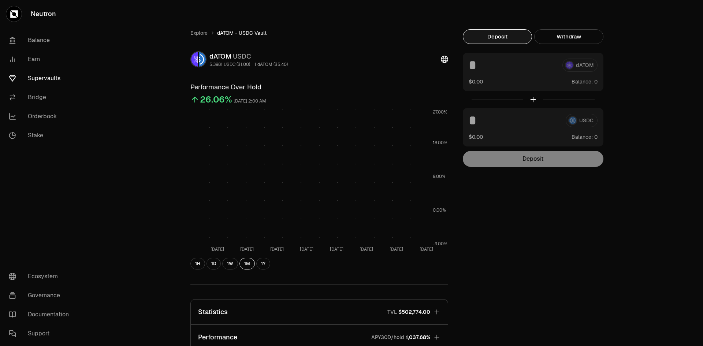  Describe the element at coordinates (440, 143) in the screenshot. I see `tspan: 18.00%` at that location.